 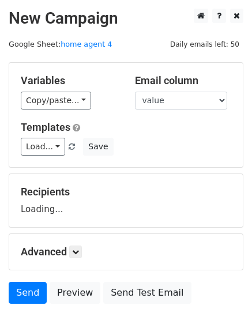 I want to click on a: Send Test Email, so click(x=147, y=292).